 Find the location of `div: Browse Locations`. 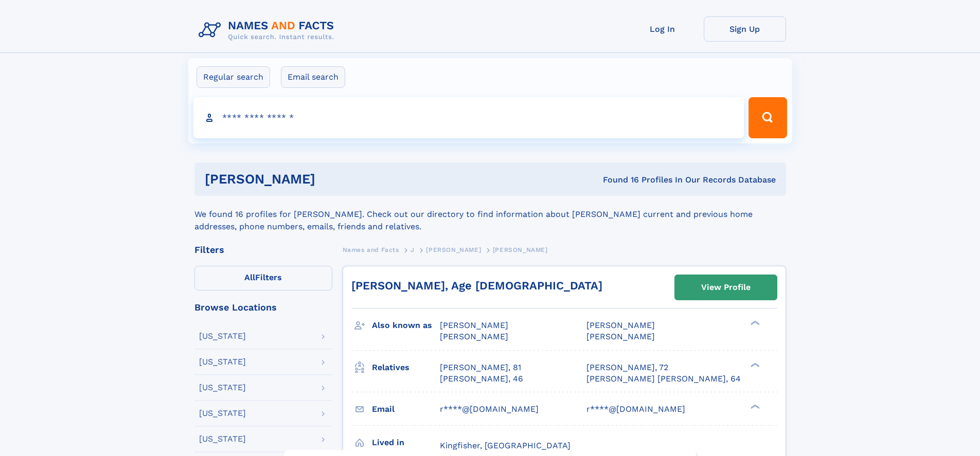

div: Browse Locations is located at coordinates (263, 308).